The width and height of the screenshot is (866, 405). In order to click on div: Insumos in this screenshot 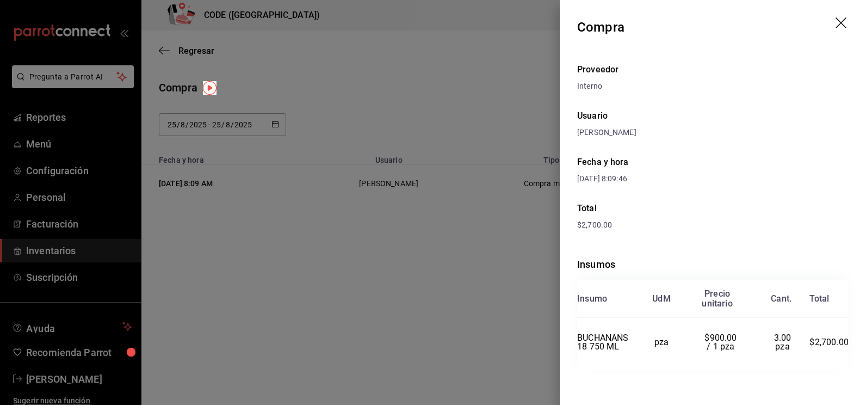, I will do `click(713, 264)`.